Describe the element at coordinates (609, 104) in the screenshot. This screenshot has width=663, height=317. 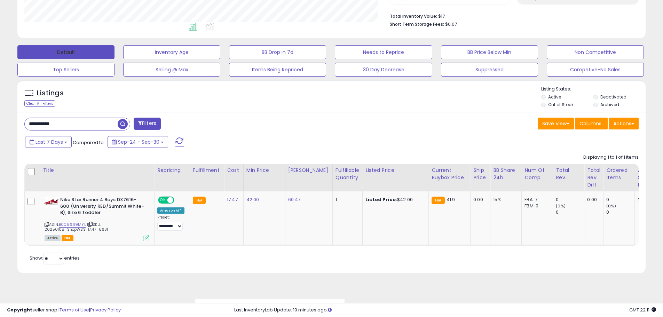
I see `label: Archived` at that location.